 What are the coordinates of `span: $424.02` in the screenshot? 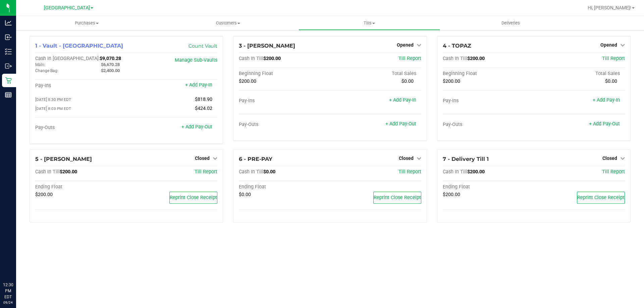 It's located at (204, 108).